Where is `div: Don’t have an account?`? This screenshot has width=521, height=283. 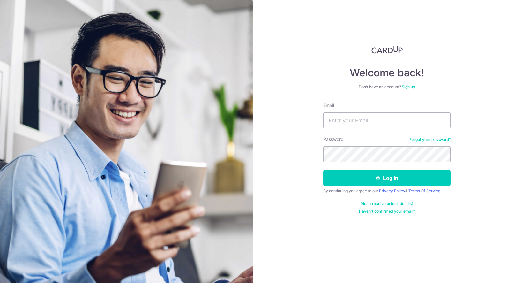
div: Don’t have an account? is located at coordinates (387, 87).